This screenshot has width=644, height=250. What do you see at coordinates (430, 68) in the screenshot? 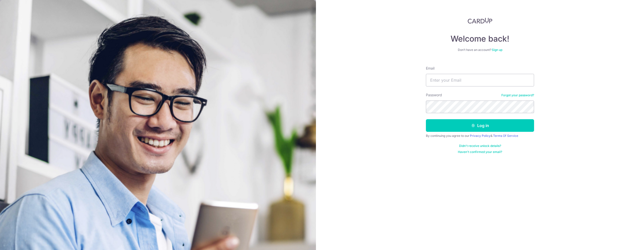
I see `label: Email` at bounding box center [430, 68].